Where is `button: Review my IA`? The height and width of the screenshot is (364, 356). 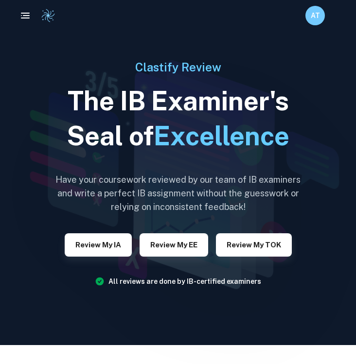 button: Review my IA is located at coordinates (98, 245).